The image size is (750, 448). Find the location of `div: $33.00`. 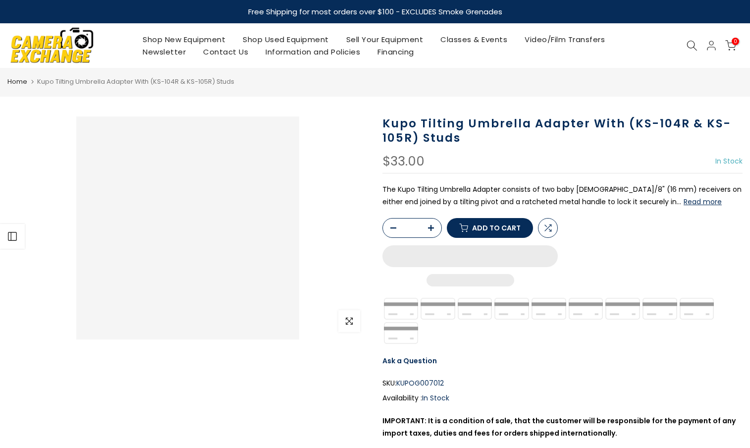

div: $33.00 is located at coordinates (403, 161).